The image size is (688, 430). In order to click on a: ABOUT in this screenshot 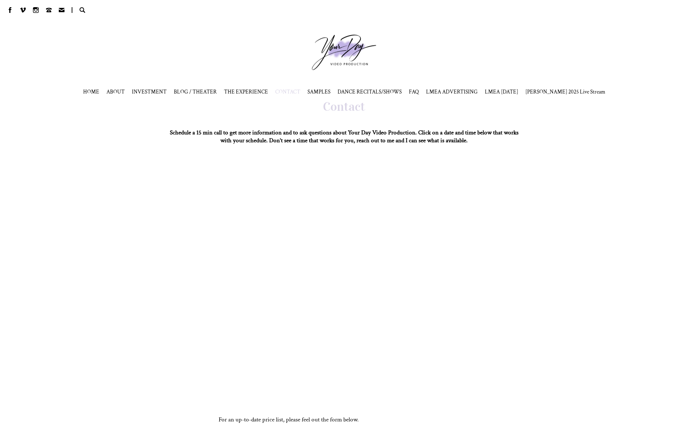, I will do `click(115, 92)`.